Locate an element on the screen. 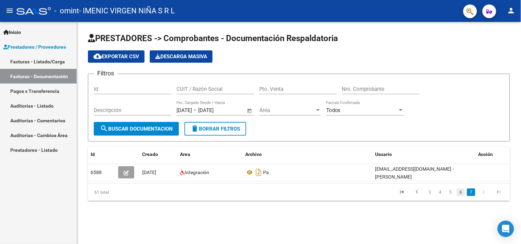  div: 61 total is located at coordinates (129, 193).